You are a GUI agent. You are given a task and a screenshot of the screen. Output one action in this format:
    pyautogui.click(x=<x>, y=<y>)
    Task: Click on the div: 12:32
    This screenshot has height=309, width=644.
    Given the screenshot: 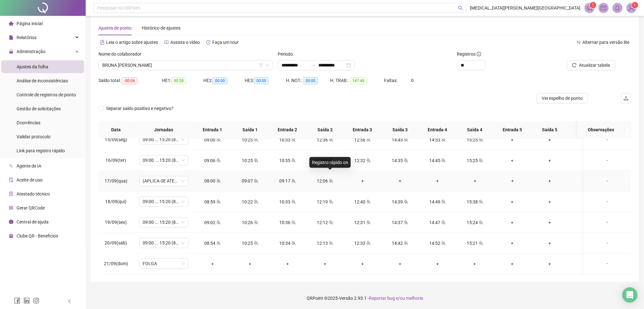 What is the action you would take?
    pyautogui.click(x=362, y=161)
    